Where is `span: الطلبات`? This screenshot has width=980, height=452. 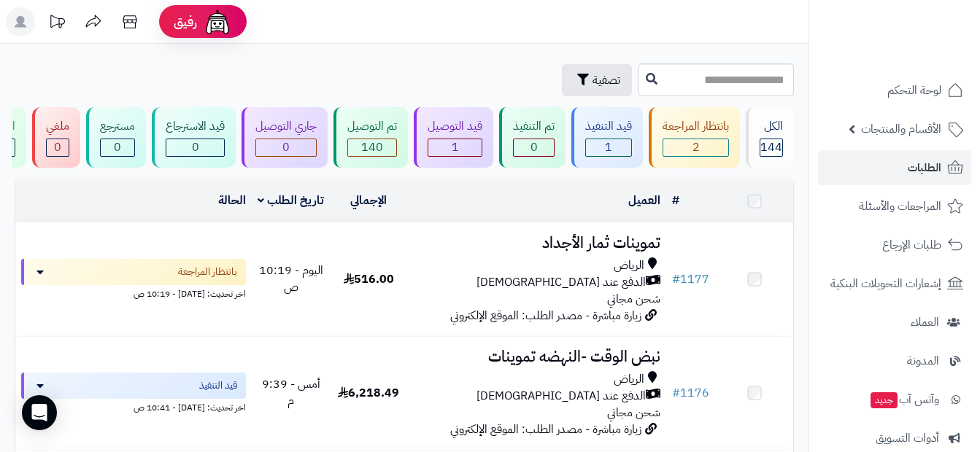
span: الطلبات is located at coordinates (925, 168).